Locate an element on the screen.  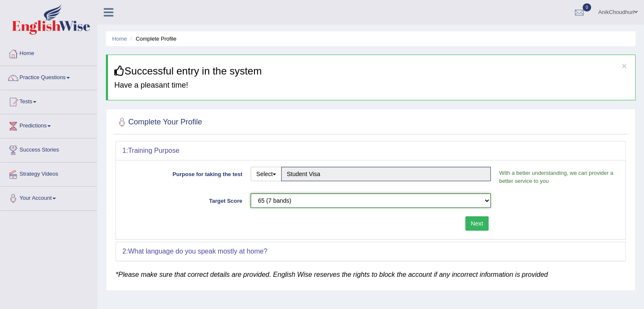
input: Please enter the purpose of taking the test is located at coordinates (386, 174).